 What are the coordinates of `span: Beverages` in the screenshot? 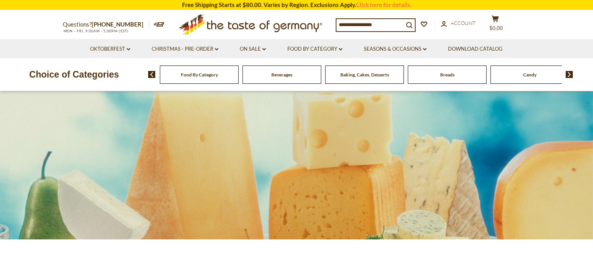 It's located at (282, 74).